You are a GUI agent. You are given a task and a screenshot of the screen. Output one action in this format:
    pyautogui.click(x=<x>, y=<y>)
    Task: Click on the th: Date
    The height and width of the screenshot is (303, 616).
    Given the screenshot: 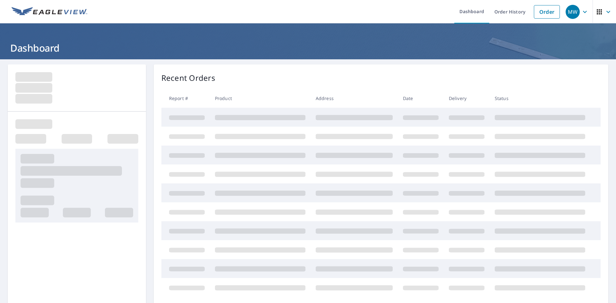 What is the action you would take?
    pyautogui.click(x=420, y=98)
    